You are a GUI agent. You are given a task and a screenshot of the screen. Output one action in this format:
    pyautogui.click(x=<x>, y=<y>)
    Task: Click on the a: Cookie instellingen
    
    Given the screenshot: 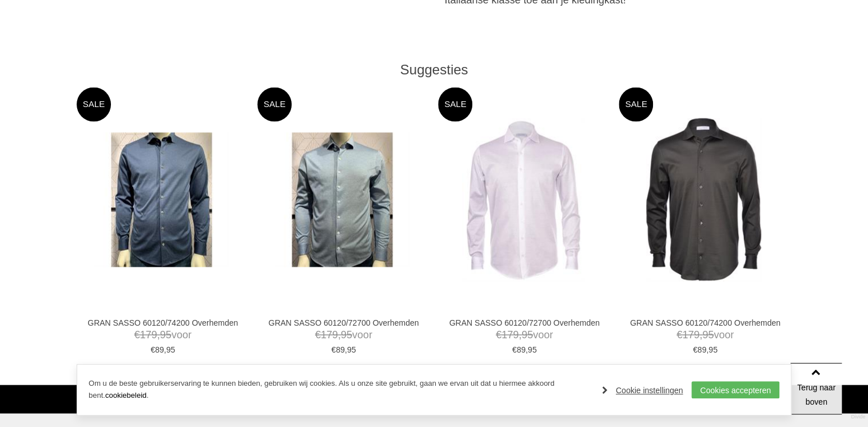 What is the action you would take?
    pyautogui.click(x=643, y=390)
    